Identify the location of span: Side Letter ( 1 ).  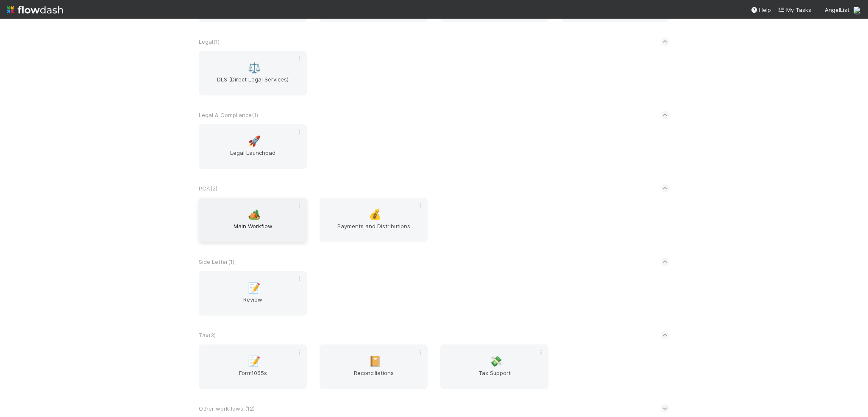
(217, 262).